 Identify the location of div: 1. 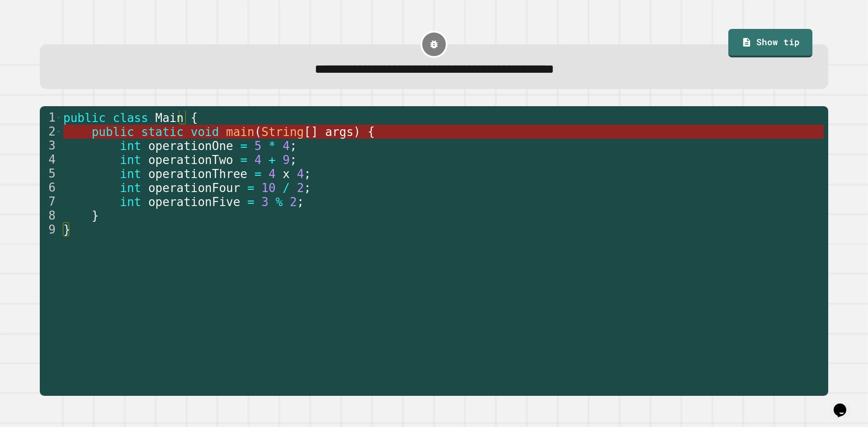
(51, 117).